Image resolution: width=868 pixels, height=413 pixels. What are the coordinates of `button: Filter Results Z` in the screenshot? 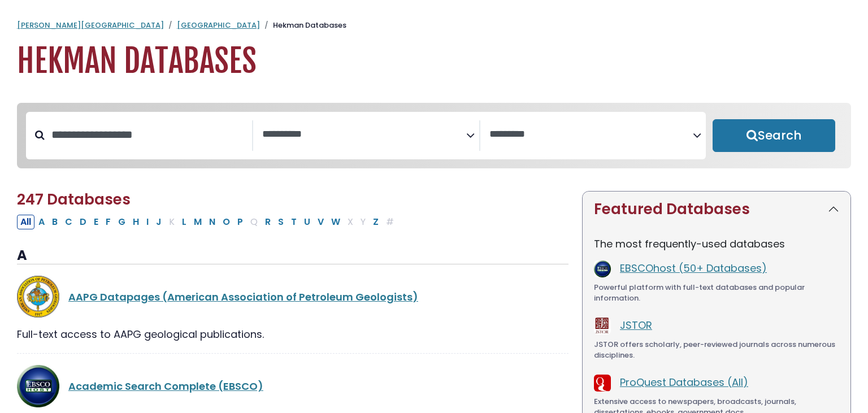 It's located at (376, 222).